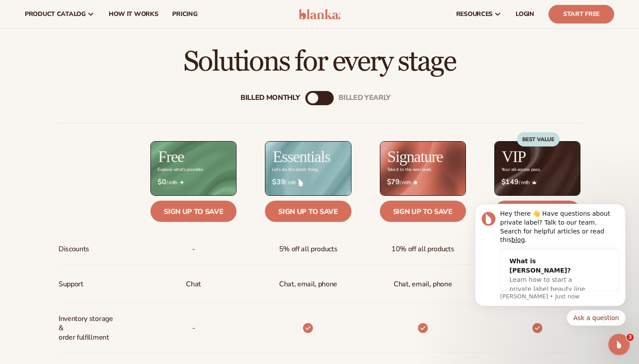 Image resolution: width=639 pixels, height=364 pixels. Describe the element at coordinates (630, 337) in the screenshot. I see `span: 3` at that location.